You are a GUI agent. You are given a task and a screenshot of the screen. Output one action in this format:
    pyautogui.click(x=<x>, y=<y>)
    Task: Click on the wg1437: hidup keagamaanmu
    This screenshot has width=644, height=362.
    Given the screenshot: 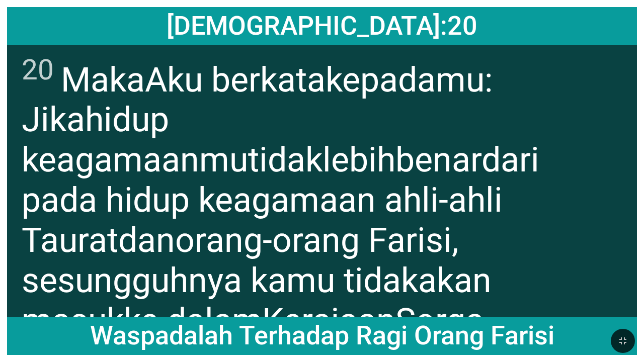 What is the action you would take?
    pyautogui.click(x=280, y=220)
    